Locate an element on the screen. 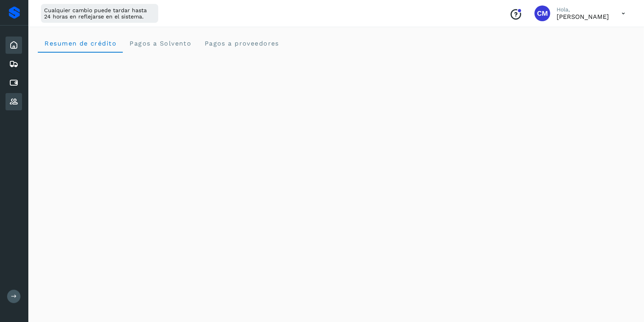 This screenshot has width=644, height=322. span: Pagos a Solvento is located at coordinates (160, 43).